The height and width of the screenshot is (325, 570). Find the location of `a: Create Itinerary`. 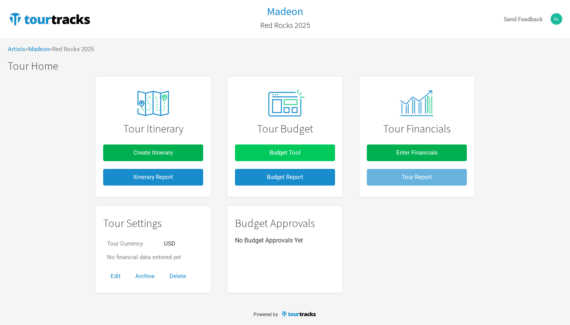

a: Create Itinerary is located at coordinates (153, 153).